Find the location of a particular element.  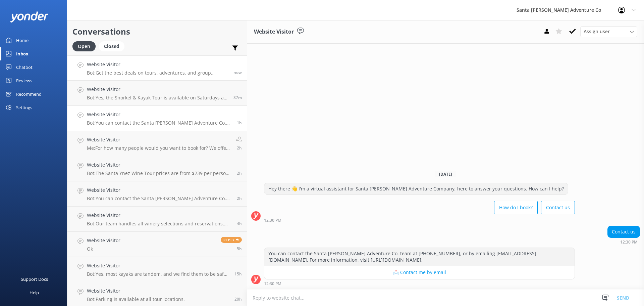

div: Help is located at coordinates (34, 292).